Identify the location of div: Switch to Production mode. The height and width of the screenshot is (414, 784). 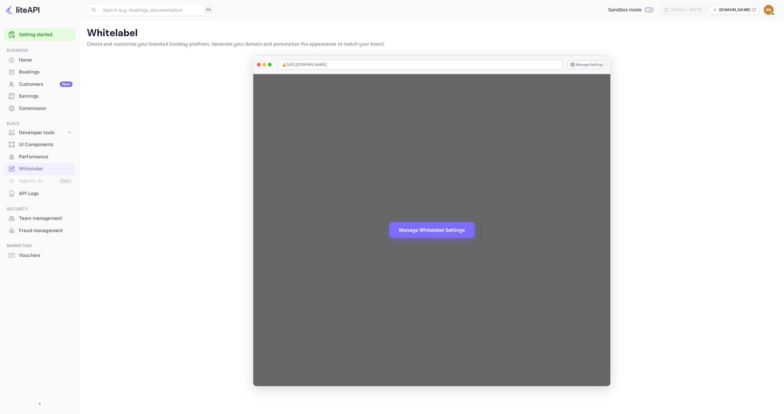
(631, 10).